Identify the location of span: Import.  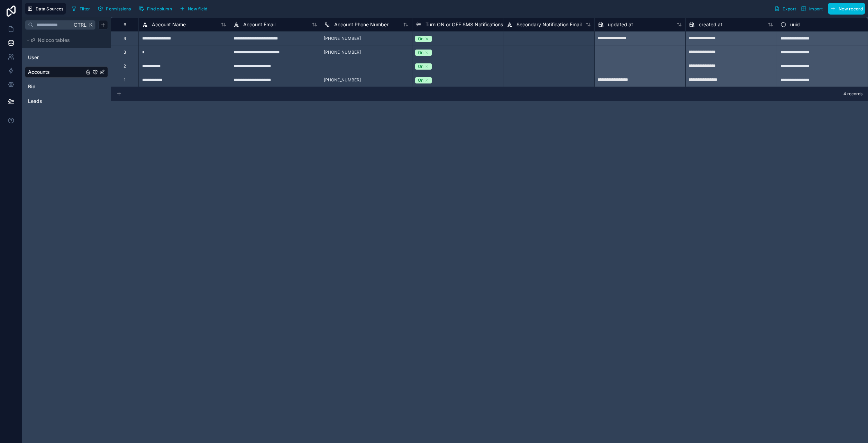
(816, 9).